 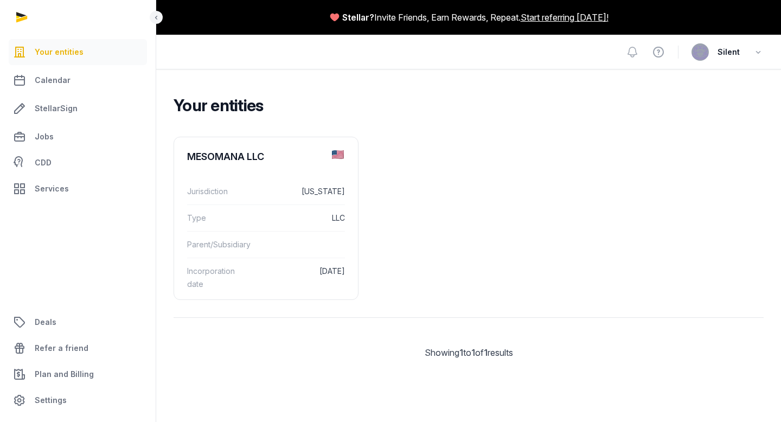 I want to click on span: Refer a friend, so click(x=61, y=348).